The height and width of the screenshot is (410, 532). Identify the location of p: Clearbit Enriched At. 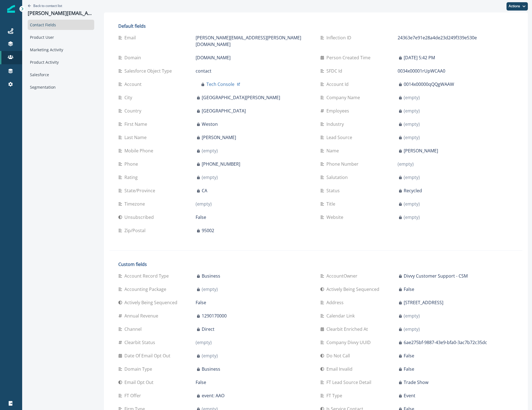
(348, 329).